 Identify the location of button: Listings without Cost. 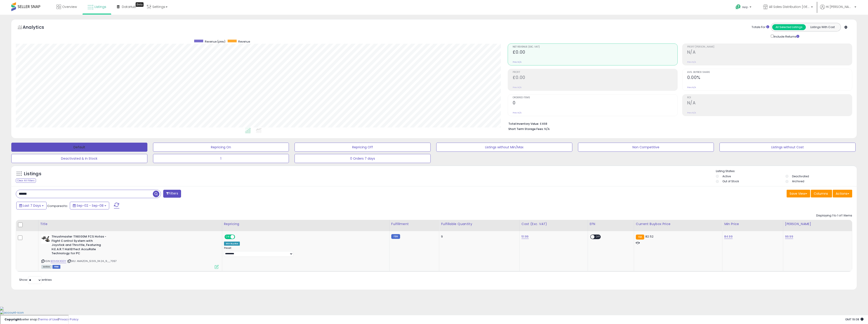
(787, 147).